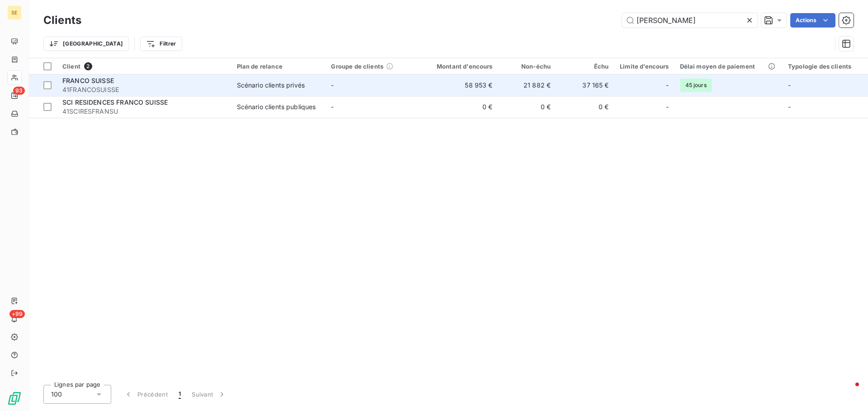 This screenshot has width=868, height=411. What do you see at coordinates (459, 66) in the screenshot?
I see `div: Montant d'encours` at bounding box center [459, 66].